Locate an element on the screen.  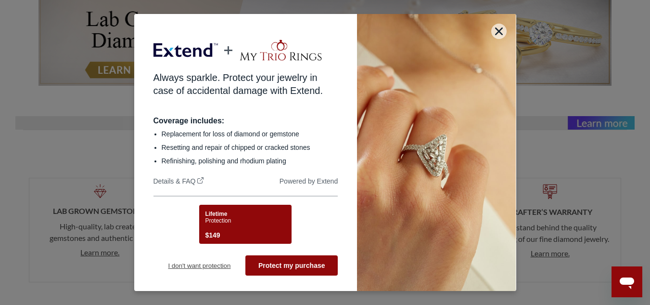
button: Protect my purchase is located at coordinates (292, 265).